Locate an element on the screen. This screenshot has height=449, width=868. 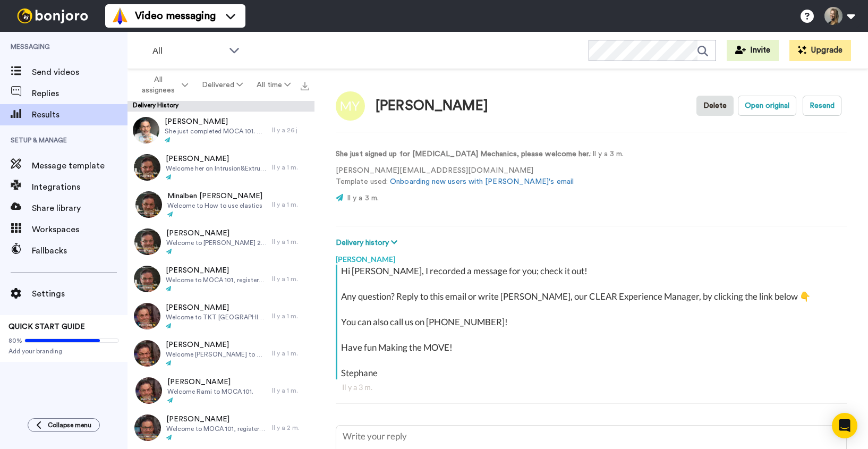
span: All is located at coordinates (188, 51).